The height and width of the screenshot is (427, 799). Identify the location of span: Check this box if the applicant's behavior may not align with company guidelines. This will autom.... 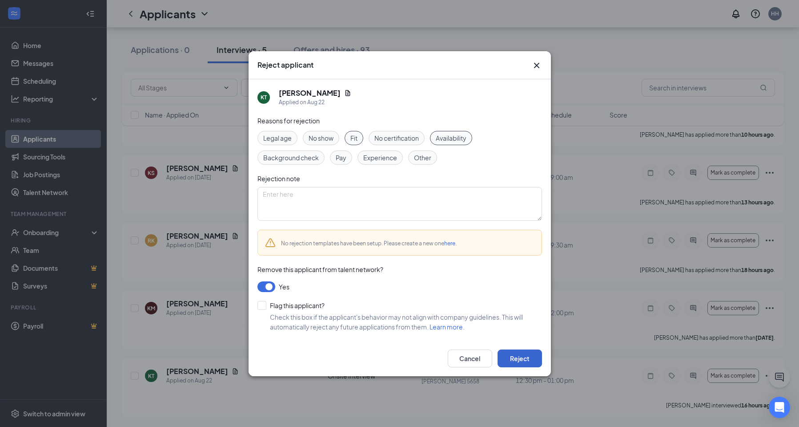
(396, 322).